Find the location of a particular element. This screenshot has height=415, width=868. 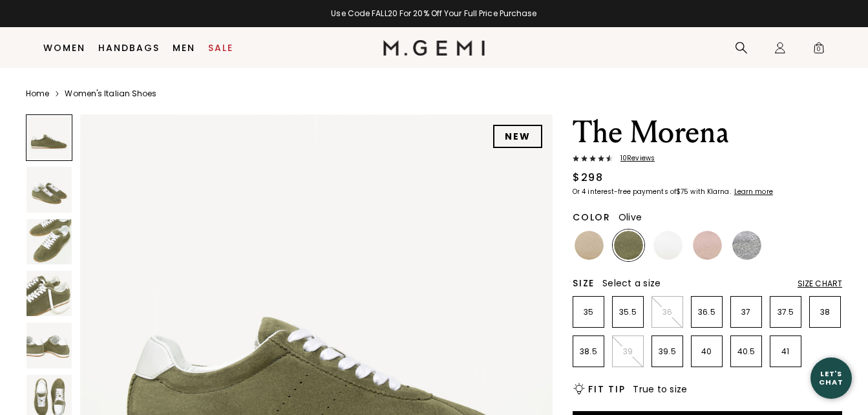

a: Sale is located at coordinates (220, 48).